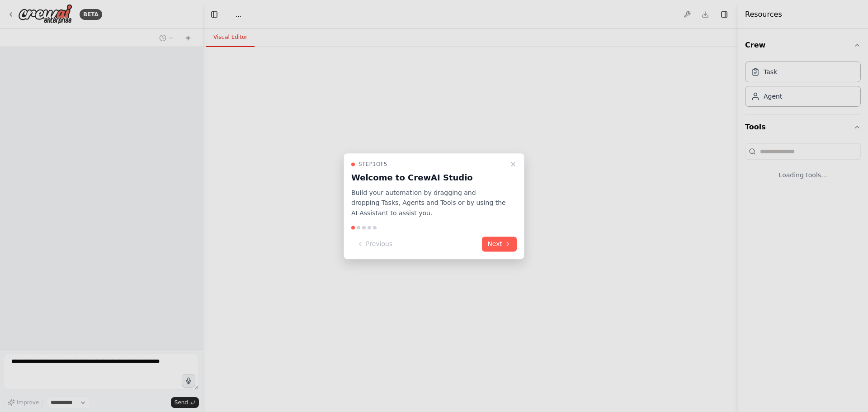 The image size is (868, 412). Describe the element at coordinates (214, 15) in the screenshot. I see `button: Hide left sidebar` at that location.